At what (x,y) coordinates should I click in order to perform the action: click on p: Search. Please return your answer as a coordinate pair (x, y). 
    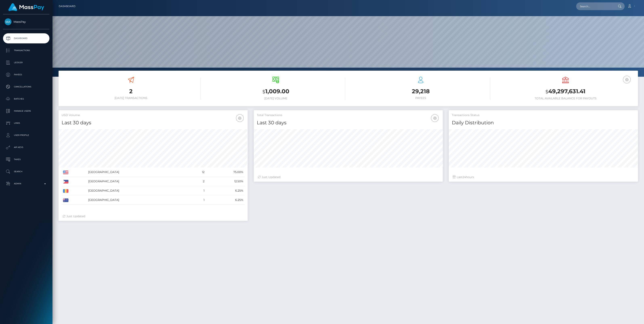
    Looking at the image, I should click on (26, 172).